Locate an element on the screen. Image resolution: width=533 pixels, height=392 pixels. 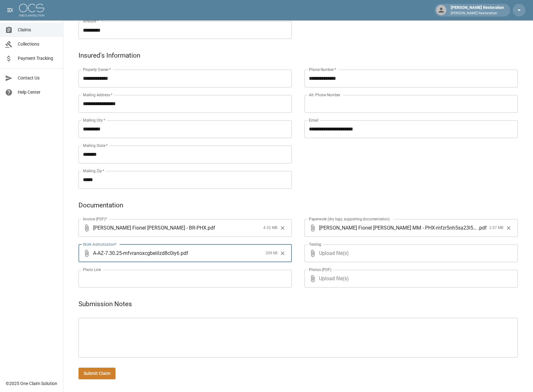
div: © 2025 One Claim Solution is located at coordinates (32, 384).